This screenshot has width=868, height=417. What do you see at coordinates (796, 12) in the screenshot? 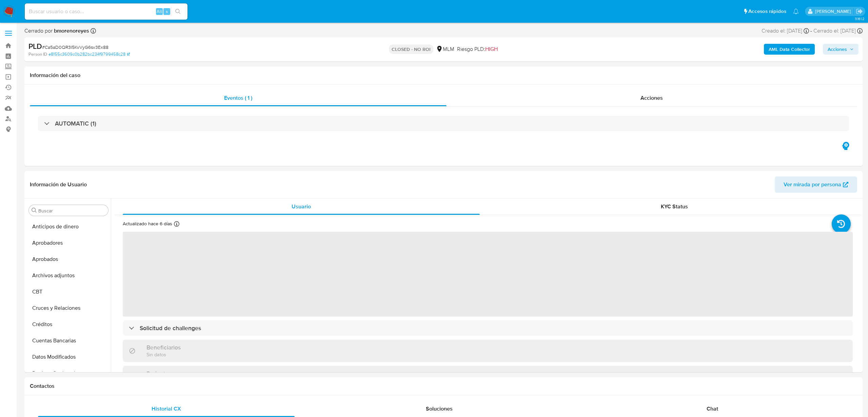
I see `a: Notificaciones` at bounding box center [796, 12].